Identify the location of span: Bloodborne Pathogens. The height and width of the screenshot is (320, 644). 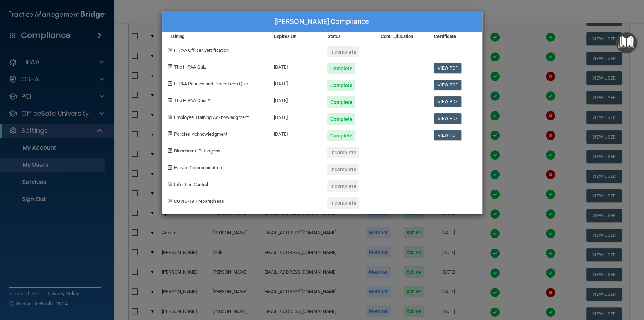
(197, 151).